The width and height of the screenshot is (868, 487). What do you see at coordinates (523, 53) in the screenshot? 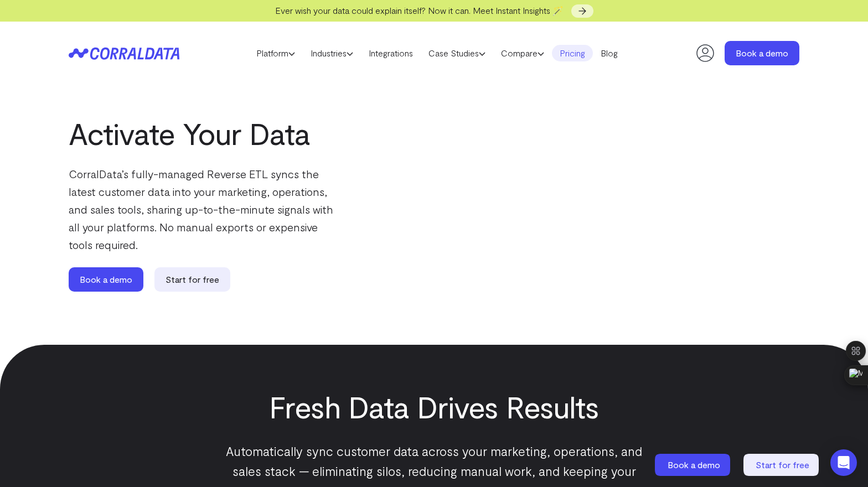
I see `a: Compare` at bounding box center [523, 53].